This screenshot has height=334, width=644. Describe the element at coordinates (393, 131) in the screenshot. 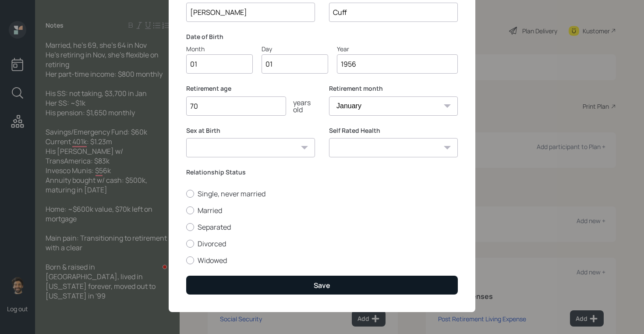

I see `label: Self Rated Health` at that location.